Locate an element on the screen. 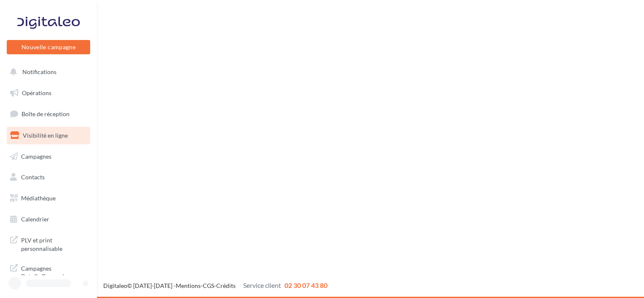 The image size is (644, 298). span: Campagnes DataOnDemand is located at coordinates (54, 272).